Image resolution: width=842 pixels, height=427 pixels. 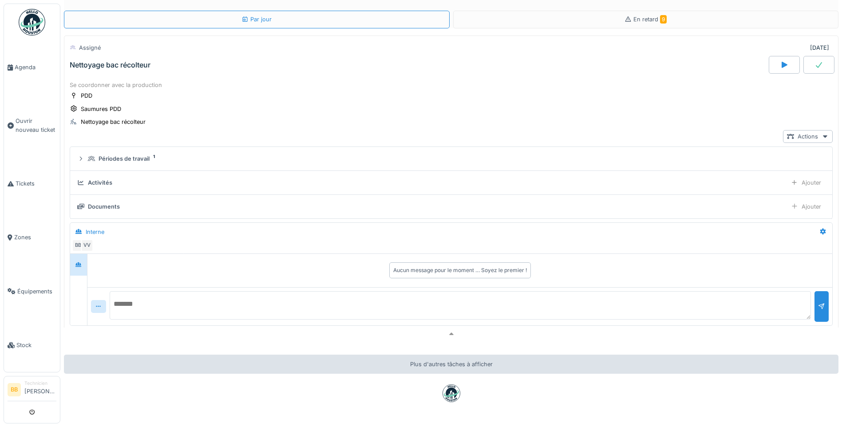 What do you see at coordinates (95, 232) in the screenshot?
I see `div: Interne` at bounding box center [95, 232].